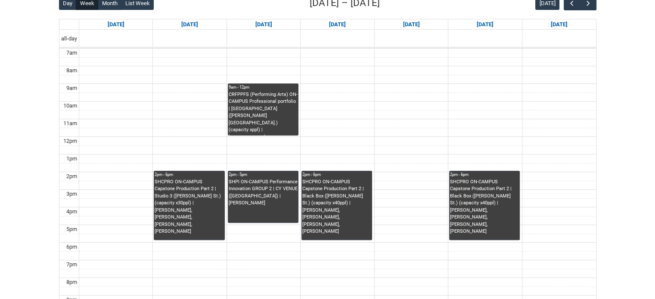  What do you see at coordinates (70, 106) in the screenshot?
I see `div: 10am` at bounding box center [70, 106].